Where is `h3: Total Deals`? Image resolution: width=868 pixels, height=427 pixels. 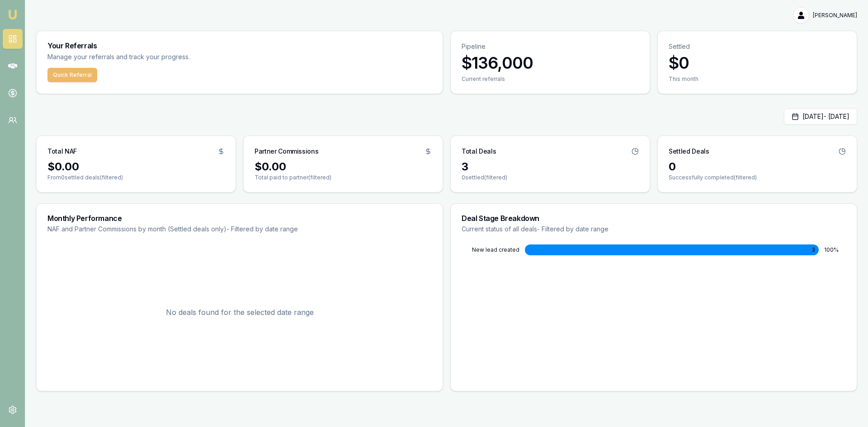 h3: Total Deals is located at coordinates (479, 152).